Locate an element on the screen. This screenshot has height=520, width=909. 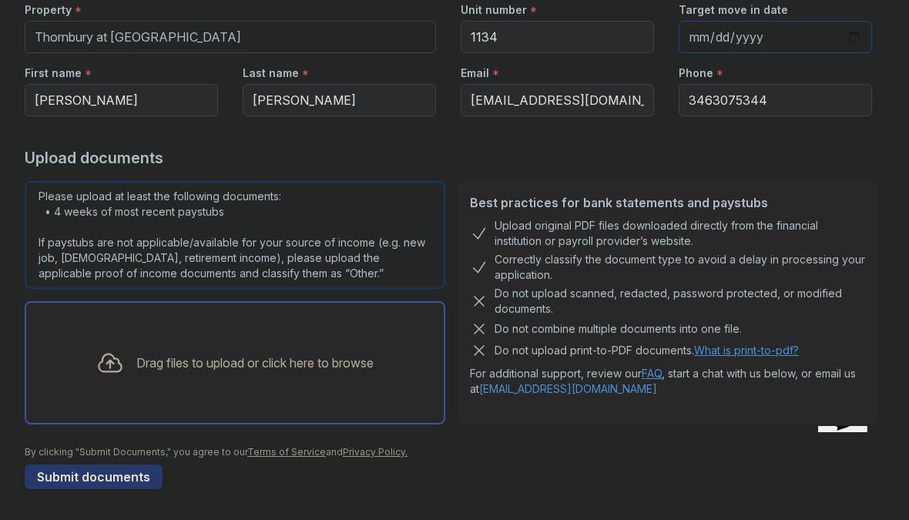
a: Terms of Service is located at coordinates (287, 452).